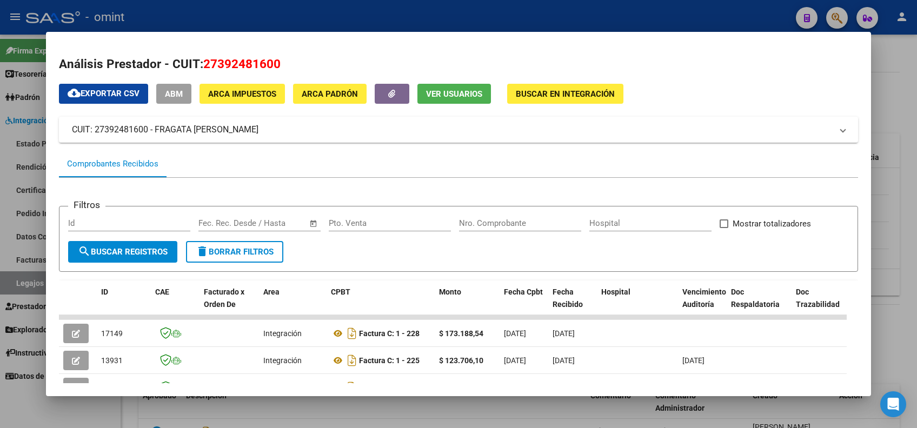 This screenshot has width=917, height=428. What do you see at coordinates (269, 223) in the screenshot?
I see `input: End date` at bounding box center [269, 223].